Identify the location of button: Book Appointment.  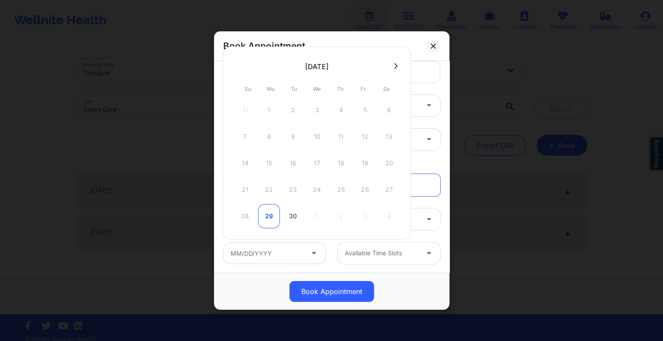
(331, 292).